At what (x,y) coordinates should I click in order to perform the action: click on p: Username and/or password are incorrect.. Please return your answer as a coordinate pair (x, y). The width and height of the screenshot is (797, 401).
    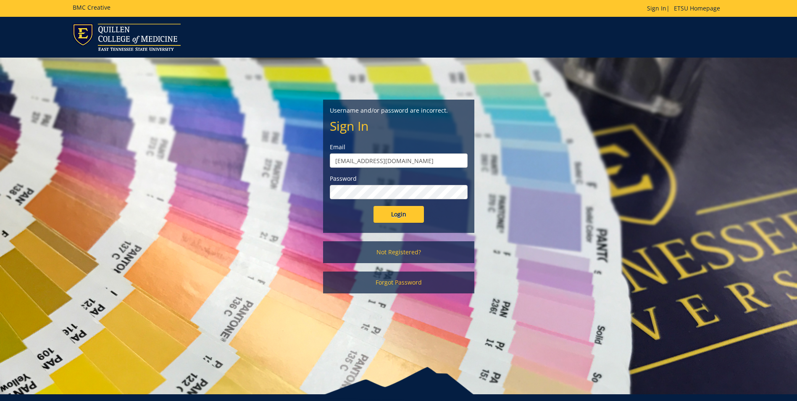
    Looking at the image, I should click on (399, 110).